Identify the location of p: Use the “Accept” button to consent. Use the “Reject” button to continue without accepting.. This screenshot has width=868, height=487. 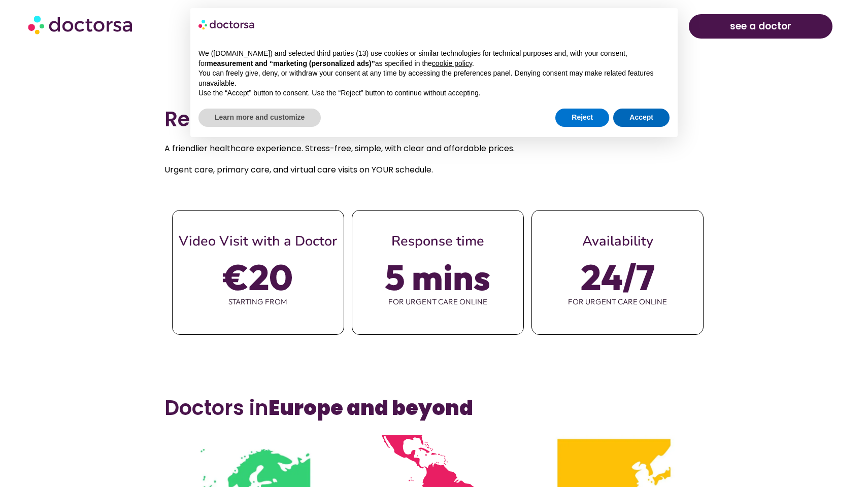
(434, 93).